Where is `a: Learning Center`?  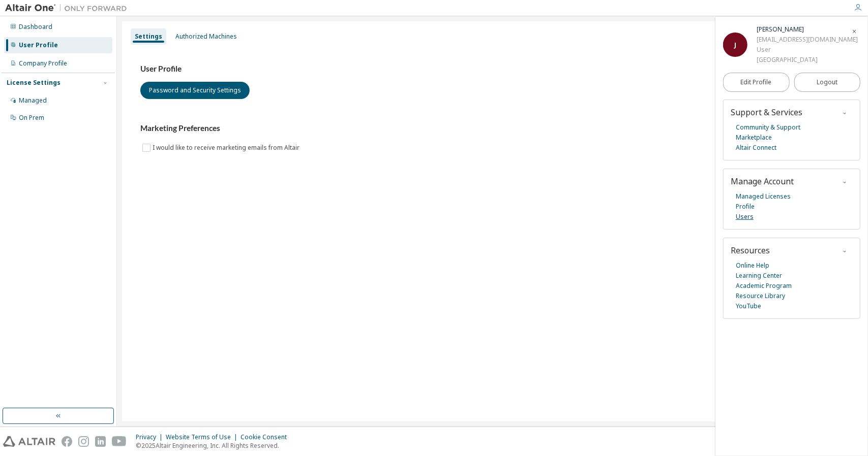 a: Learning Center is located at coordinates (758, 275).